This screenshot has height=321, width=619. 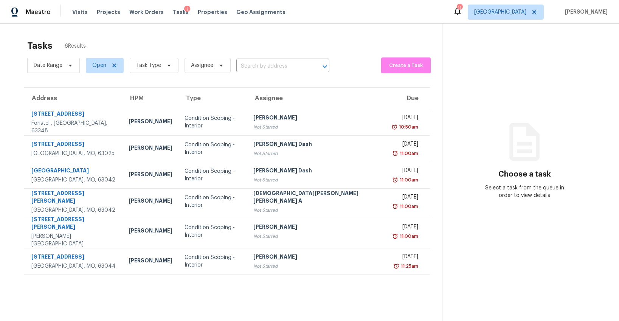 I want to click on h3: Choose a task, so click(x=525, y=174).